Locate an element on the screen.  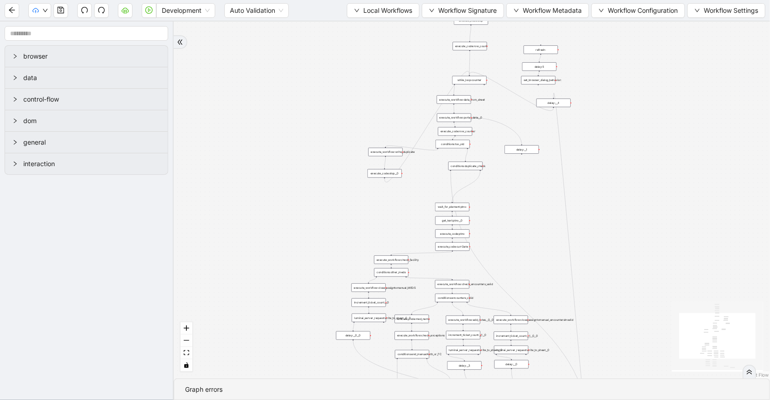
div: execute_code:currDate is located at coordinates (453, 246).